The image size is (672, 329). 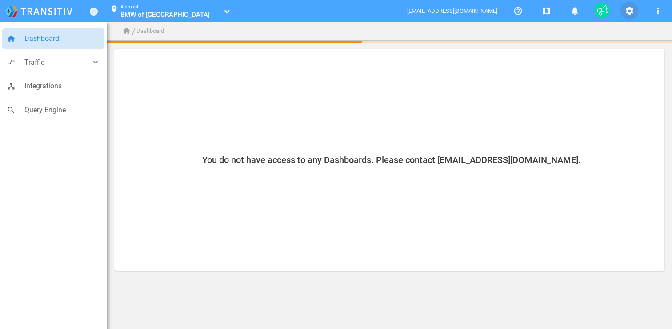 I want to click on a: device_hubIntegrations, so click(x=53, y=86).